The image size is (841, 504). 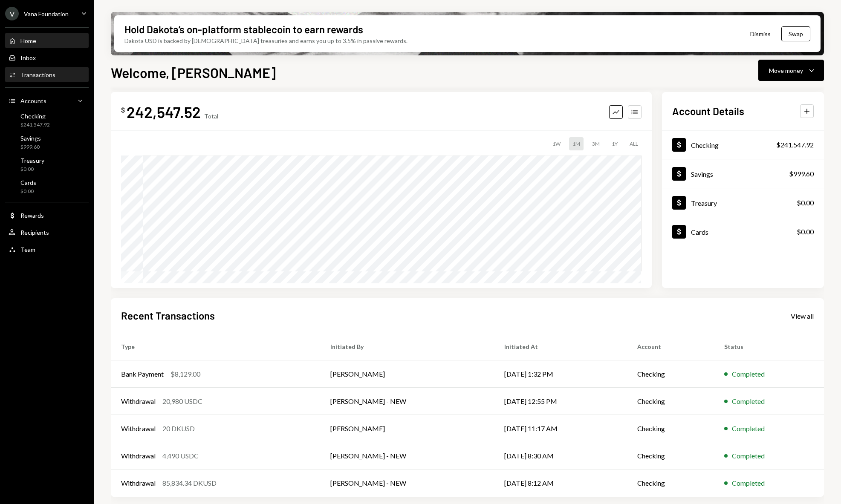 What do you see at coordinates (47, 232) in the screenshot?
I see `a: Recipients` at bounding box center [47, 232].